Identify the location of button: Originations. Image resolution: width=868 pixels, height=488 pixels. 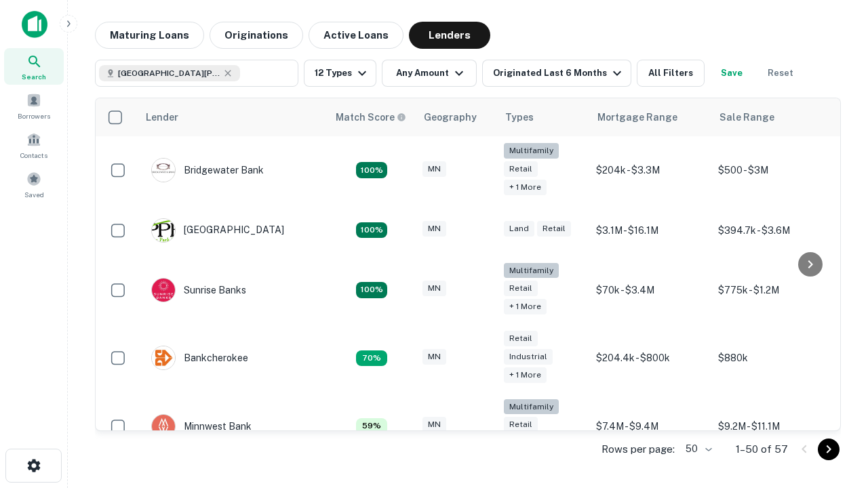
(256, 35).